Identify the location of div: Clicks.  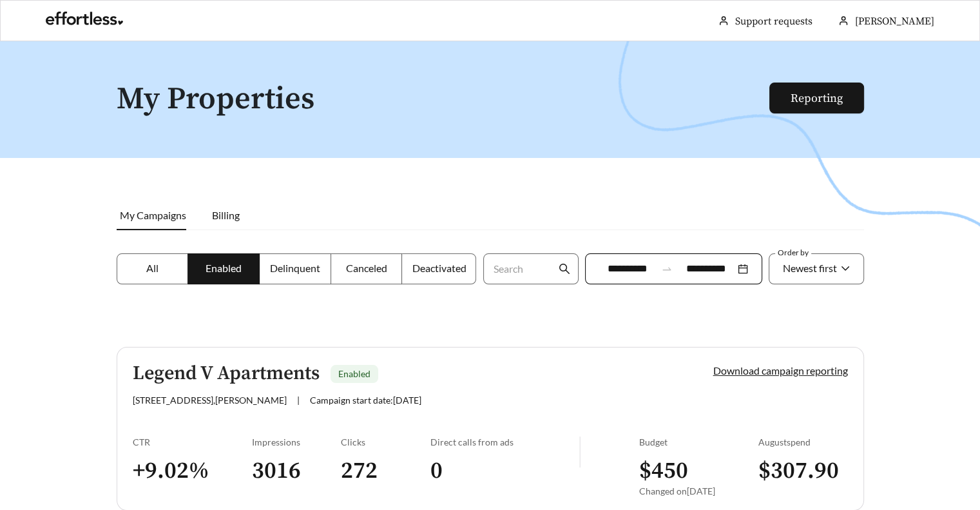
(385, 442).